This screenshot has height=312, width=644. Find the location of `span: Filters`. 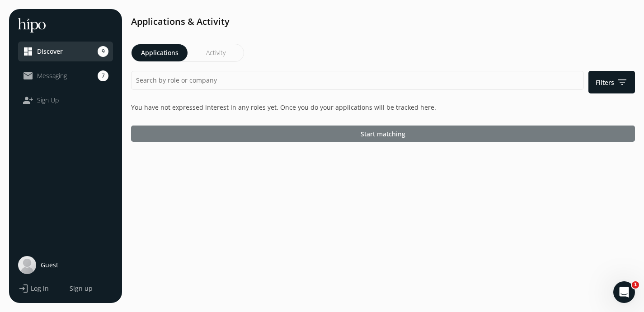

span: Filters is located at coordinates (612, 82).